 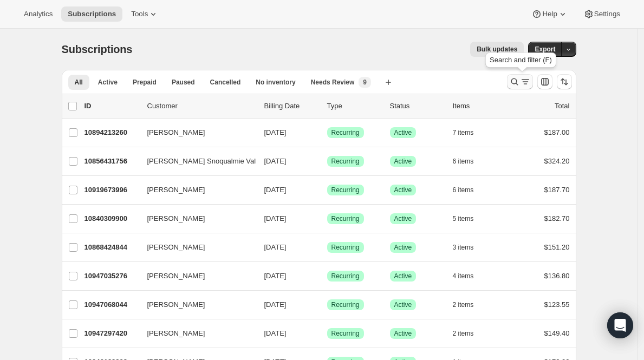 I want to click on span: $136.80, so click(x=557, y=275).